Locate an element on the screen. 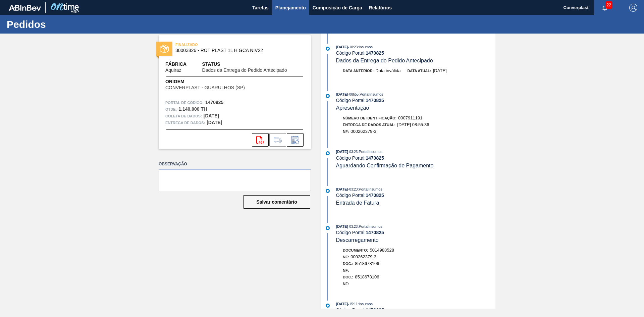  font: Data anterior: is located at coordinates (358, 70).